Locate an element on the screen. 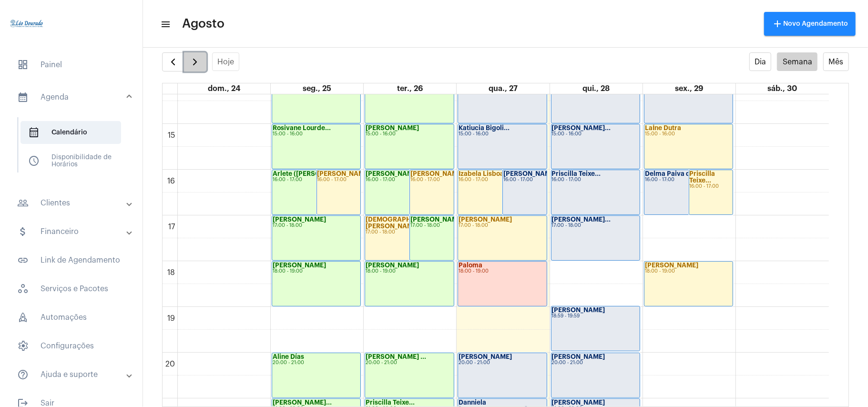 Image resolution: width=868 pixels, height=407 pixels. mat-panel-title: Financeiro is located at coordinates (72, 232).